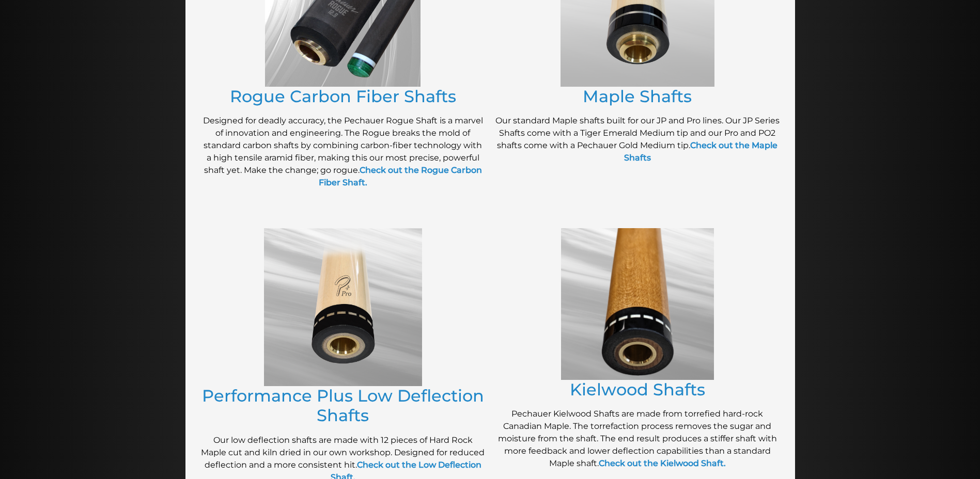 This screenshot has width=980, height=479. I want to click on p: Designed for deadly accuracy, the Pechauer Rogue Shaft is a marvel of innovation and engineering...., so click(343, 152).